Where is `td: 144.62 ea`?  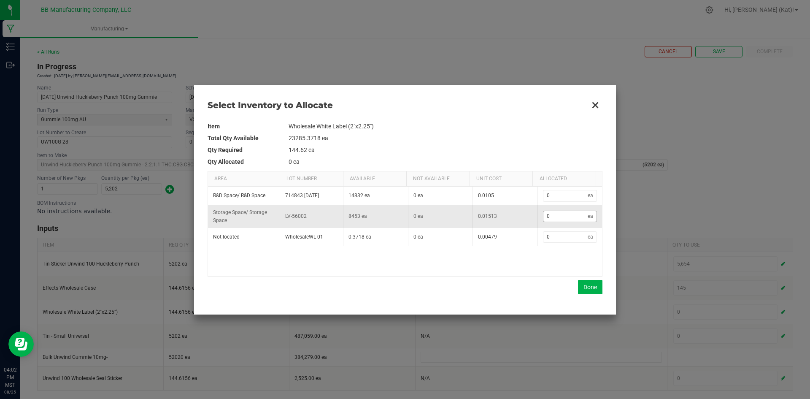 td: 144.62 ea is located at coordinates (445, 150).